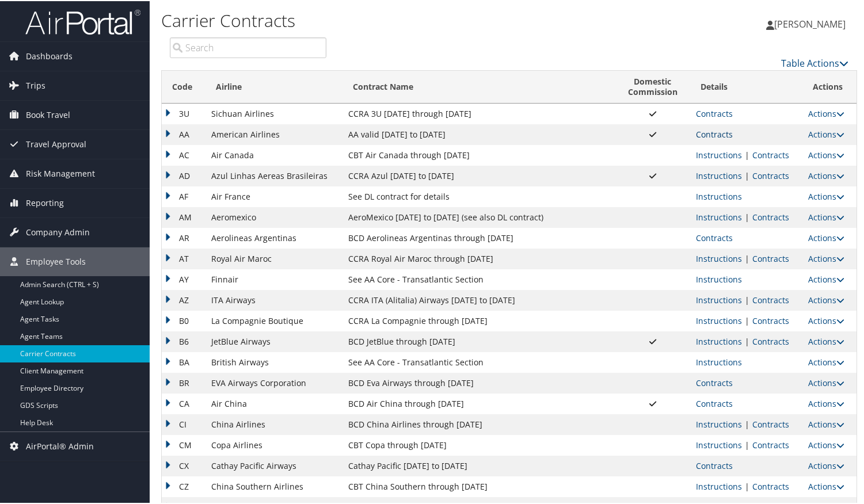 Image resolution: width=864 pixels, height=504 pixels. Describe the element at coordinates (57, 232) in the screenshot. I see `span: Company Admin` at that location.